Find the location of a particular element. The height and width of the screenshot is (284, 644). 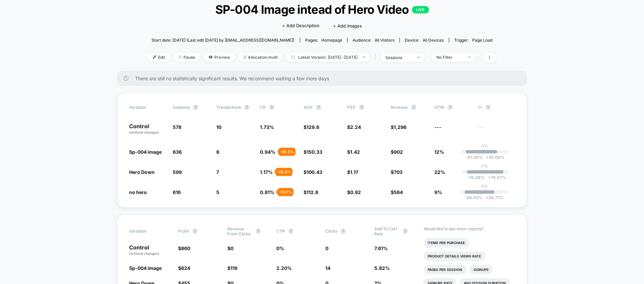

span: Preview is located at coordinates (219, 57).